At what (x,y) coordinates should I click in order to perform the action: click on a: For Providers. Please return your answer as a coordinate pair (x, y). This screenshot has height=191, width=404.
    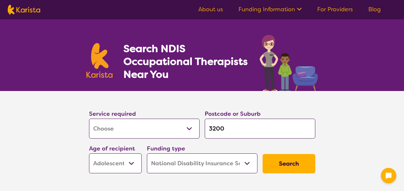
    Looking at the image, I should click on (335, 9).